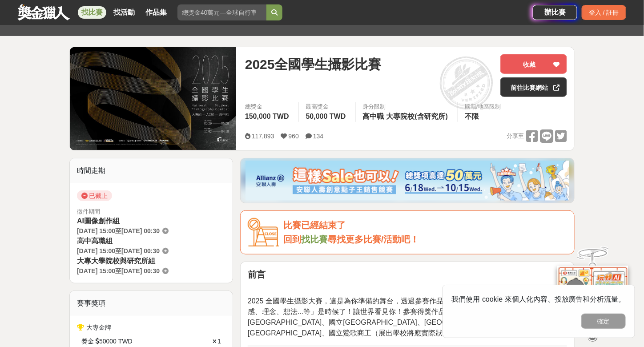 This screenshot has height=347, width=644. Describe the element at coordinates (472, 116) in the screenshot. I see `span: 不限` at that location.